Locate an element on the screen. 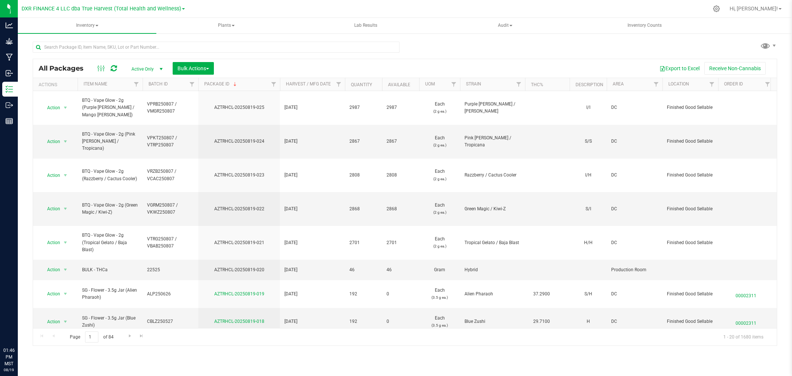 The height and width of the screenshot is (376, 792). span: VGRM250807 / VKWZ250807 is located at coordinates (170, 209).